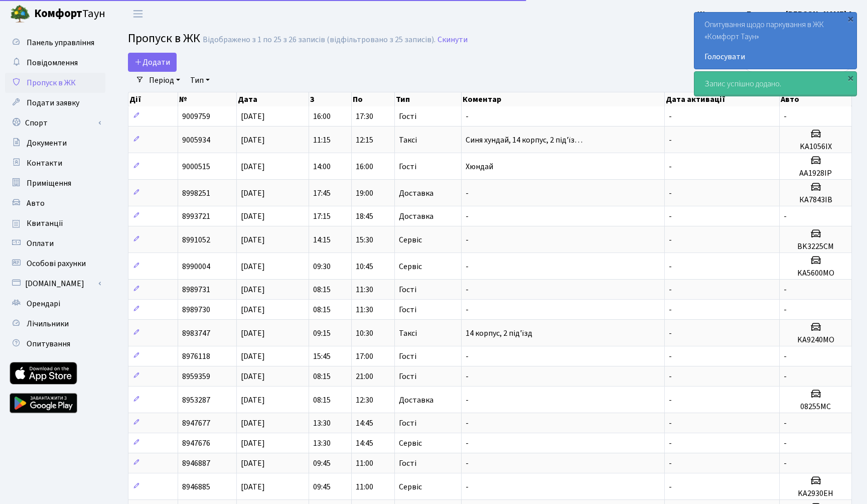 The width and height of the screenshot is (867, 504). I want to click on a: Спорт, so click(56, 123).